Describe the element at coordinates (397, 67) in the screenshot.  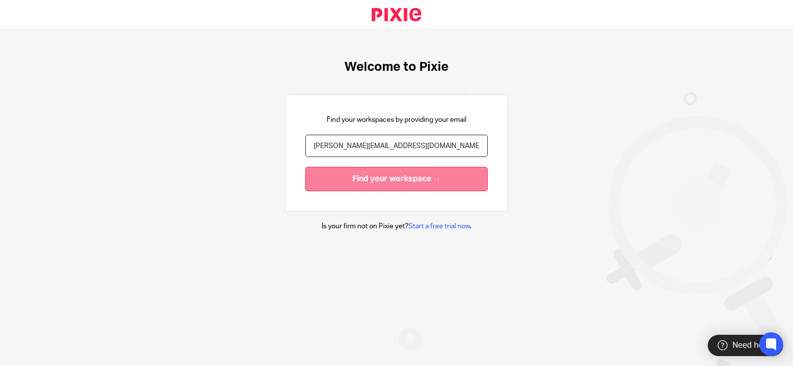
I see `h1: Welcome to Pixie` at that location.